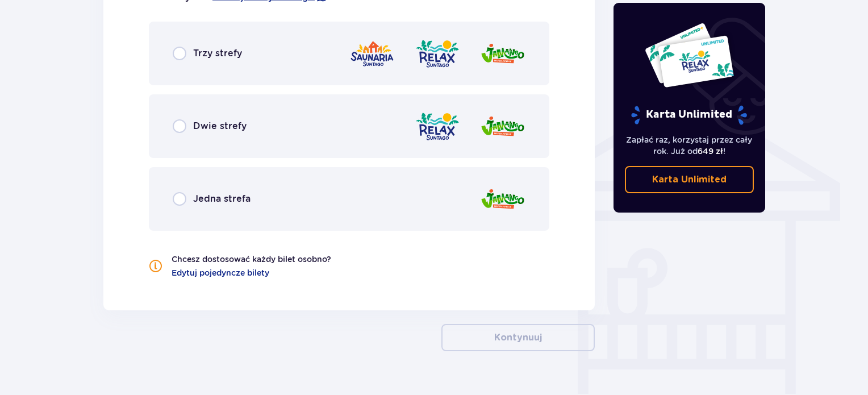 The width and height of the screenshot is (868, 395). What do you see at coordinates (221, 199) in the screenshot?
I see `p: Jedna strefa` at bounding box center [221, 199].